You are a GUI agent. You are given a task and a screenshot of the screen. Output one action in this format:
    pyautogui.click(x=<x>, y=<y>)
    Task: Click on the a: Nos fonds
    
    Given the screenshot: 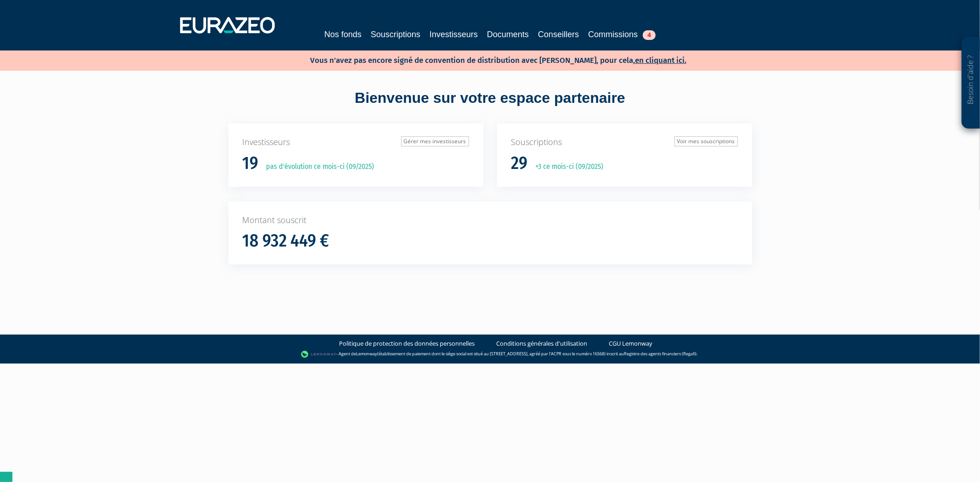 What is the action you would take?
    pyautogui.click(x=343, y=34)
    